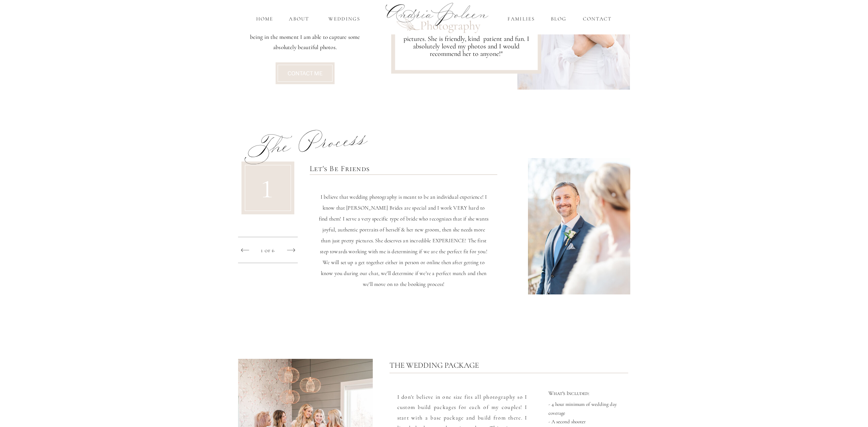  I want to click on nav: Contact, so click(597, 19).